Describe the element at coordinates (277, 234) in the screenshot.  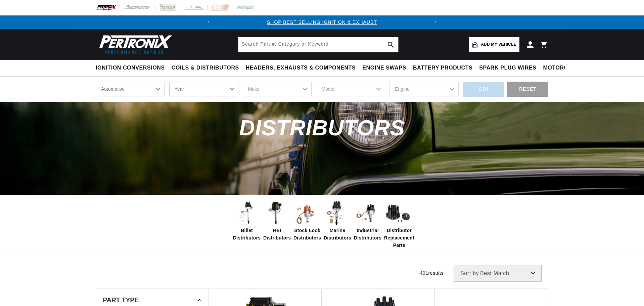
I see `span: HEI Distributors` at that location.